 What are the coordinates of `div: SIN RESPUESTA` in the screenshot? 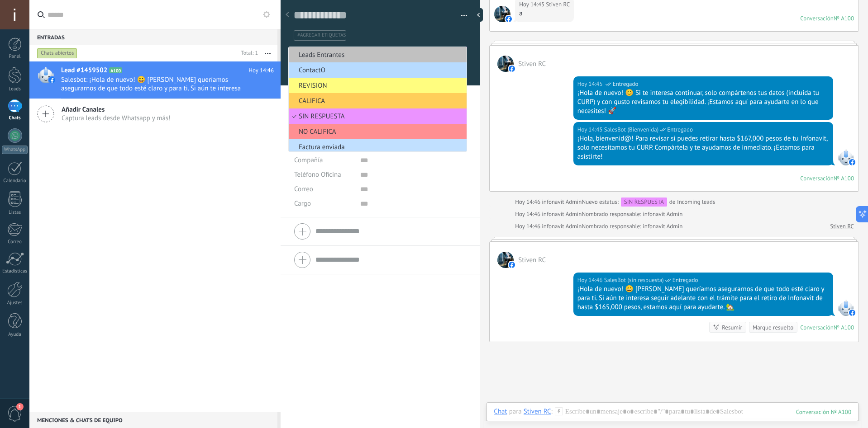 It's located at (644, 202).